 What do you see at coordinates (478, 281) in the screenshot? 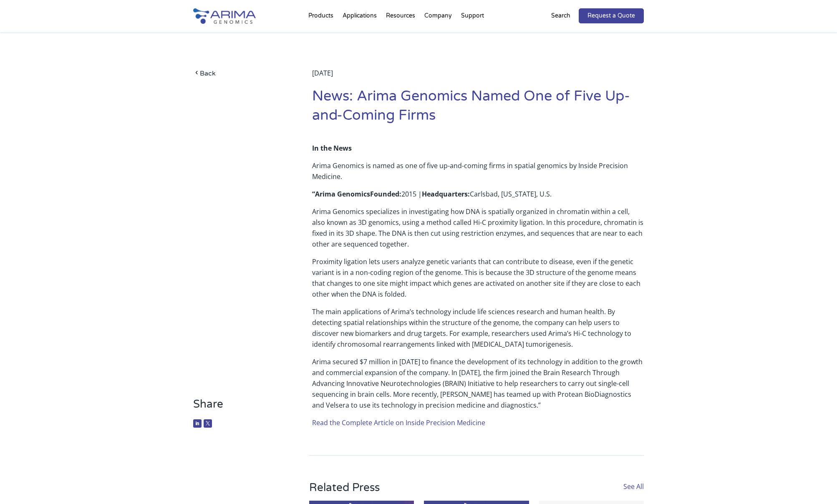
I see `p: Proximity ligation lets users analyze genetic variants that can contribute to disease, even if th...` at bounding box center [478, 281].